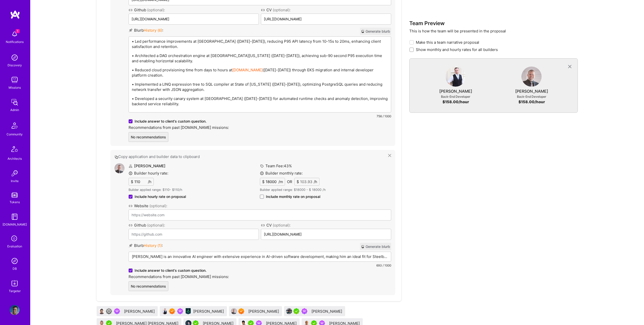 This screenshot has height=325, width=644. I want to click on img: Skill Targeter, so click(15, 283).